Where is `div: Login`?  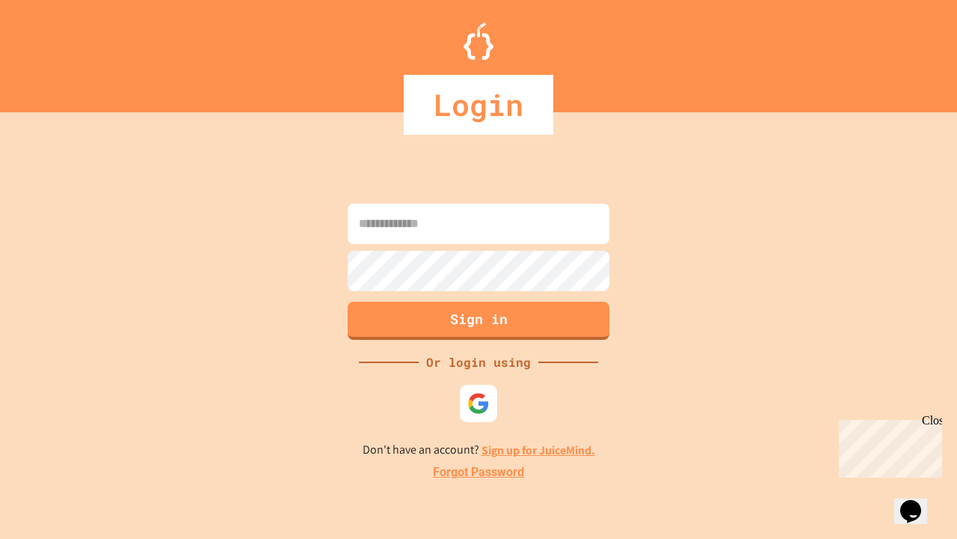 div: Login is located at coordinates (479, 105).